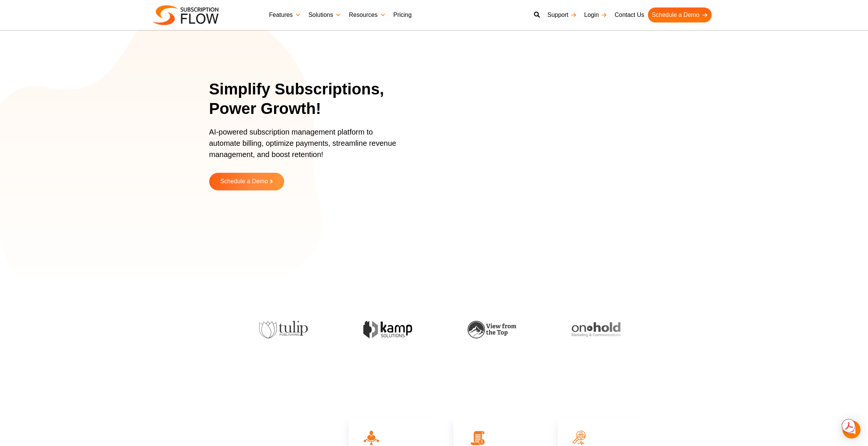 This screenshot has width=868, height=446. Describe the element at coordinates (402, 15) in the screenshot. I see `a: Pricing` at that location.